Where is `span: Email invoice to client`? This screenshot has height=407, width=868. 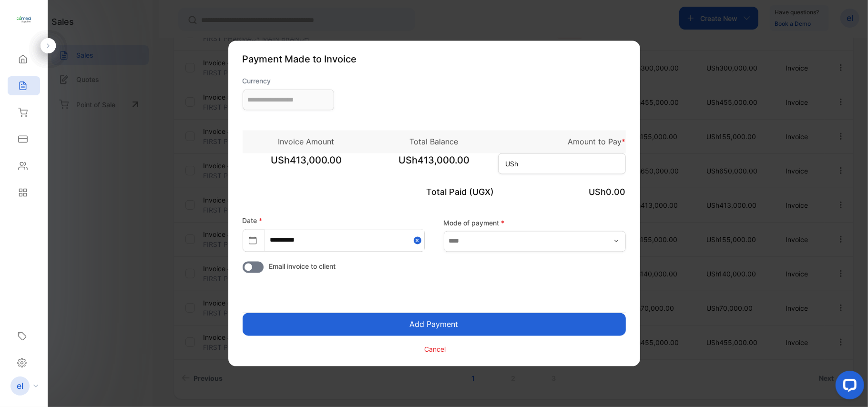 span: Email invoice to client is located at coordinates (302, 267).